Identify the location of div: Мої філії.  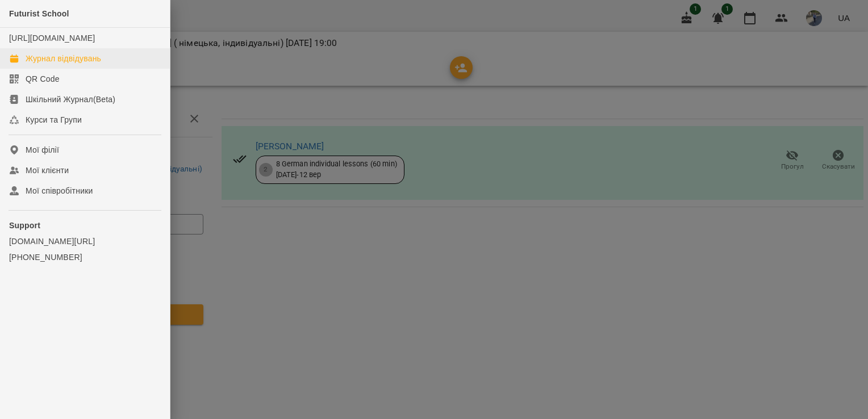
(42, 150).